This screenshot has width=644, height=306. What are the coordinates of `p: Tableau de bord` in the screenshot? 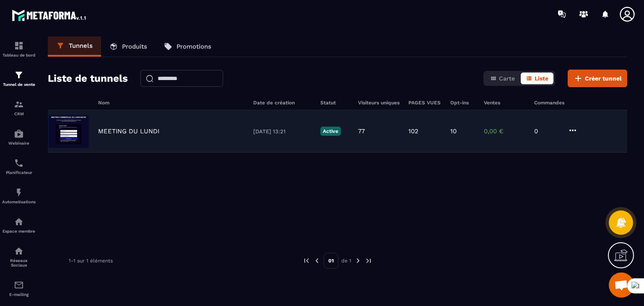 It's located at (19, 55).